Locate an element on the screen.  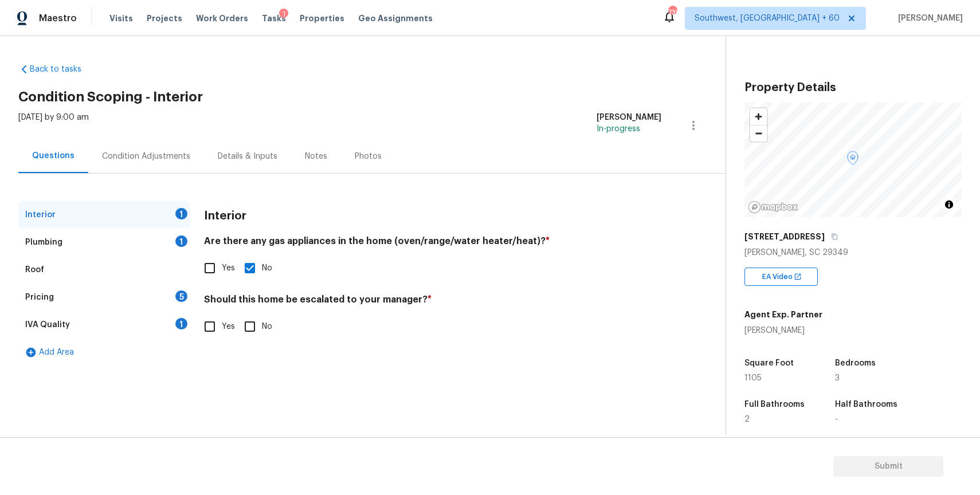
span: Visits is located at coordinates (121, 19).